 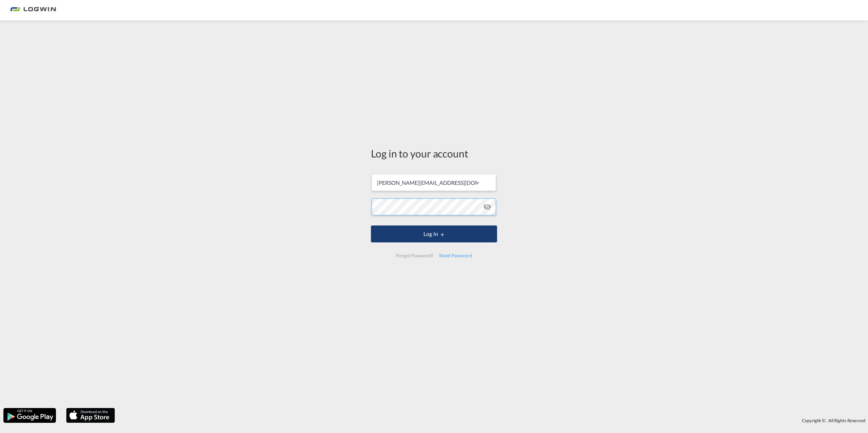 What do you see at coordinates (33, 10) in the screenshot?
I see `img: 2761ae10d95411efa20a1f5e0282d2d7.png` at bounding box center [33, 10].